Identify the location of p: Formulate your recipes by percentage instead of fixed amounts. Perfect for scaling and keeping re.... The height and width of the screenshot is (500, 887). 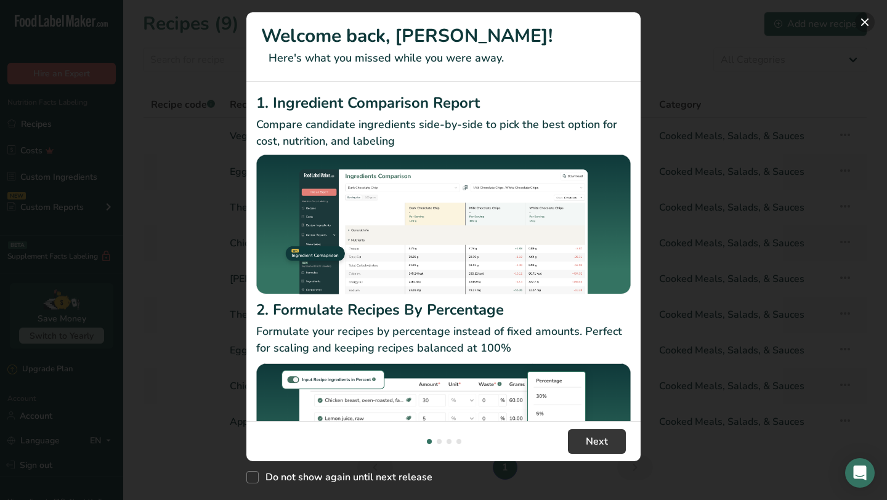
(443, 340).